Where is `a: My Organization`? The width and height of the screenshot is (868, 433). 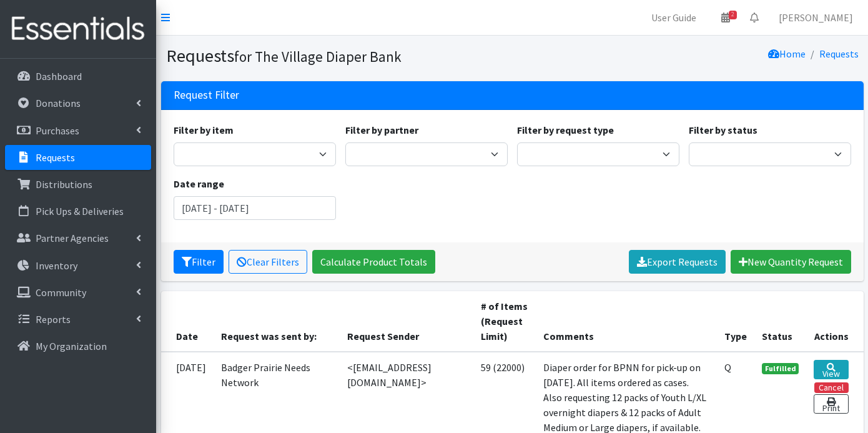 a: My Organization is located at coordinates (78, 346).